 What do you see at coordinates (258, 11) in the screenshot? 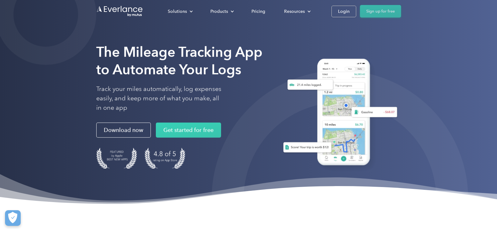
I see `div: Pricing` at bounding box center [258, 11].